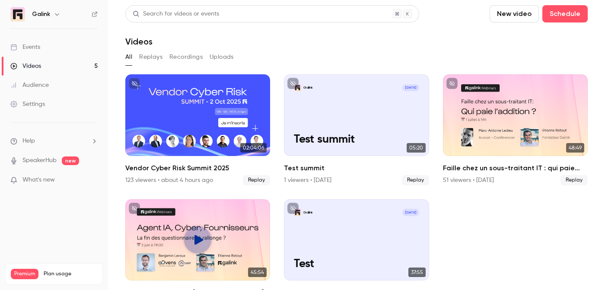 This screenshot has height=290, width=605. Describe the element at coordinates (169, 180) in the screenshot. I see `div: 123 viewers • about 4 hours ago` at that location.